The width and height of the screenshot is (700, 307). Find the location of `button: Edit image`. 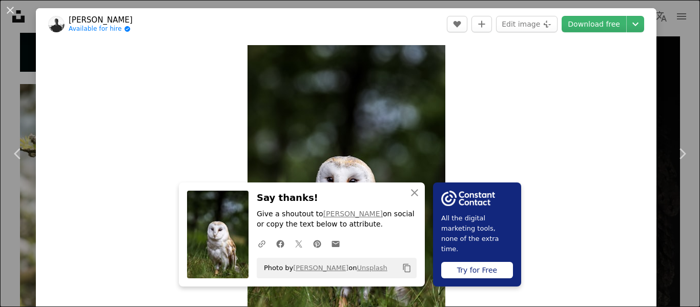

button: Edit image is located at coordinates (527, 24).